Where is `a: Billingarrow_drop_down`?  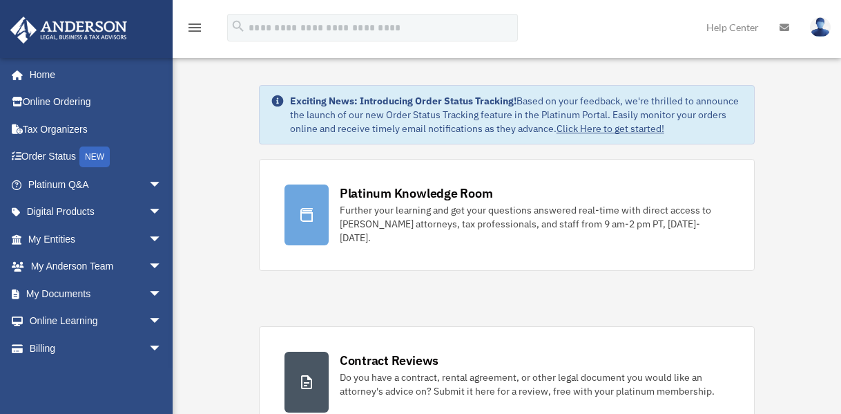
a: Billingarrow_drop_down is located at coordinates (96, 348).